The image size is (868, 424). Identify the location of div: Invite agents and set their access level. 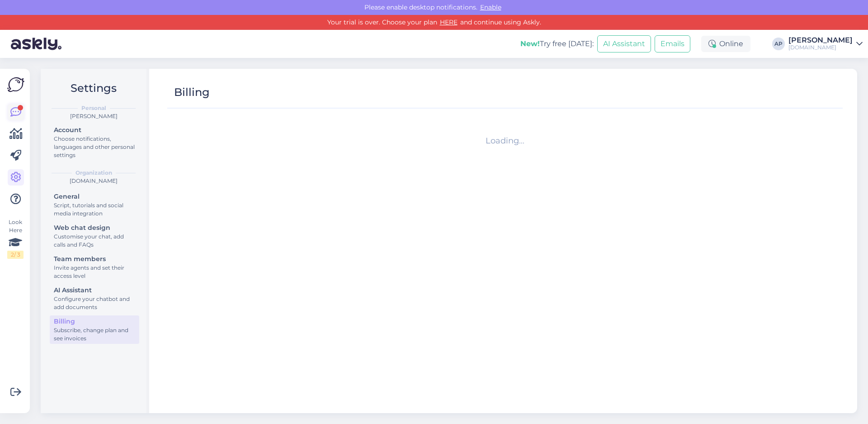
(95, 272).